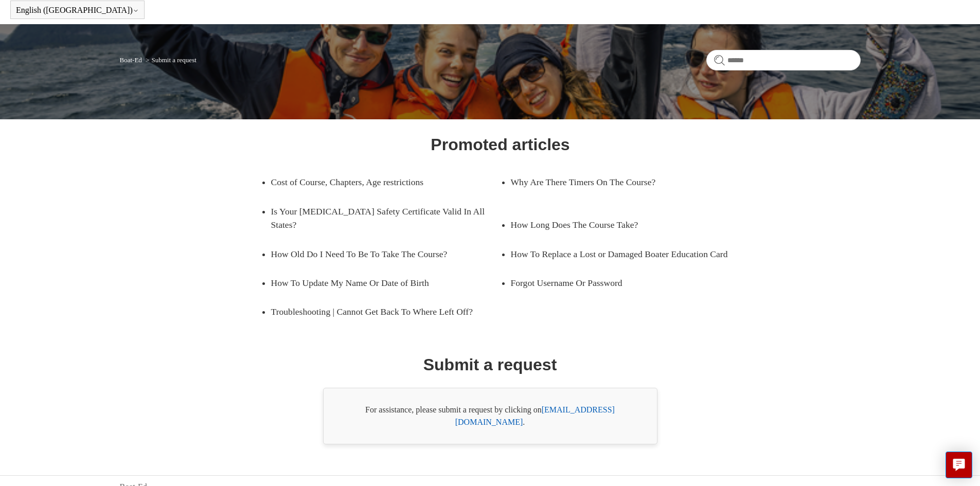 The height and width of the screenshot is (486, 980). I want to click on div: For assistance, please submit a request by clicking on ., so click(490, 416).